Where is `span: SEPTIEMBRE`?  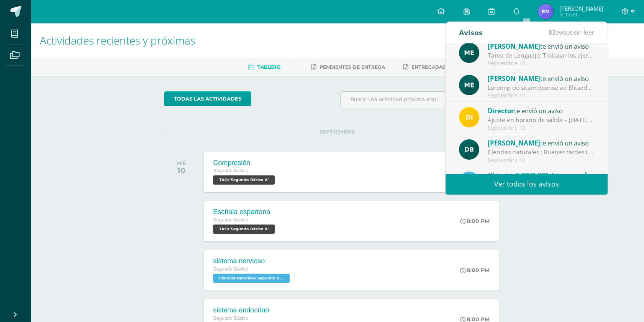
span: SEPTIEMBRE is located at coordinates (337, 131).